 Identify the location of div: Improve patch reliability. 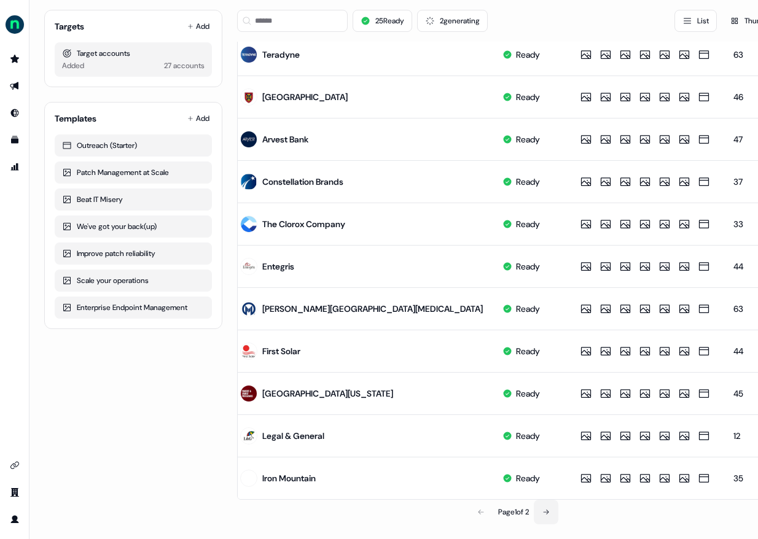
(133, 254).